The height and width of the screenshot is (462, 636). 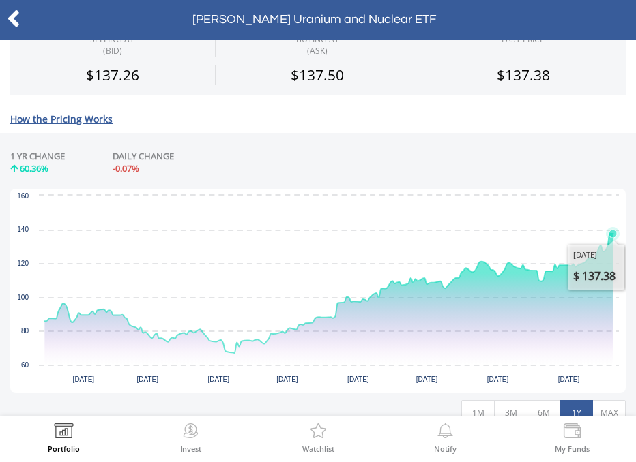 I want to click on a: How the Pricing Works, so click(x=61, y=119).